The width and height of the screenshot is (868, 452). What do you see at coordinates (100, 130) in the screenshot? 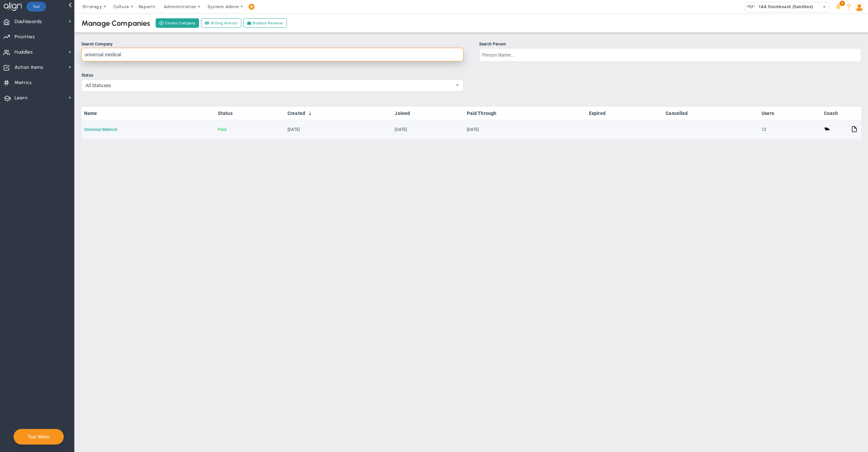
I see `a: Universal Medical` at bounding box center [100, 130].